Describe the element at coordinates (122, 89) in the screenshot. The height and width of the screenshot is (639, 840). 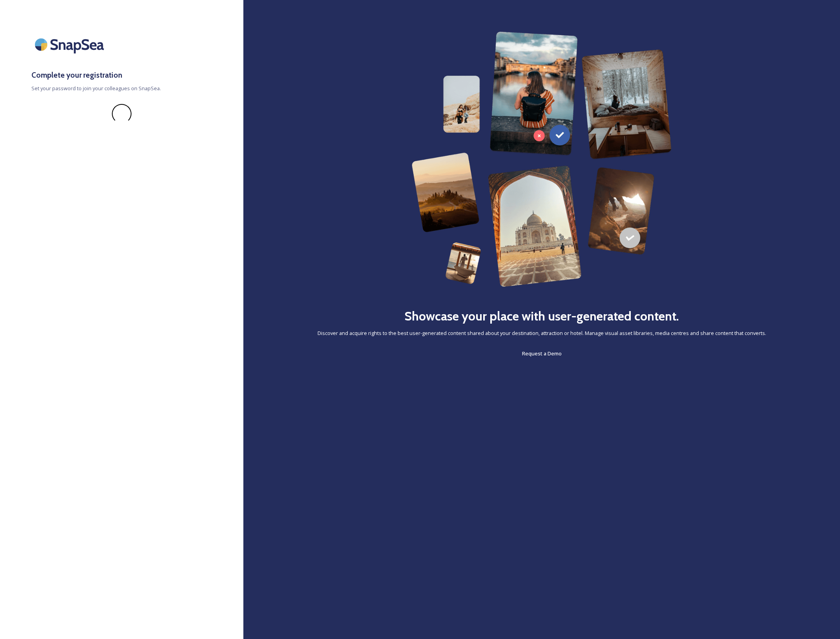
I see `span: Set your password to join your colleagues on SnapSea.` at that location.